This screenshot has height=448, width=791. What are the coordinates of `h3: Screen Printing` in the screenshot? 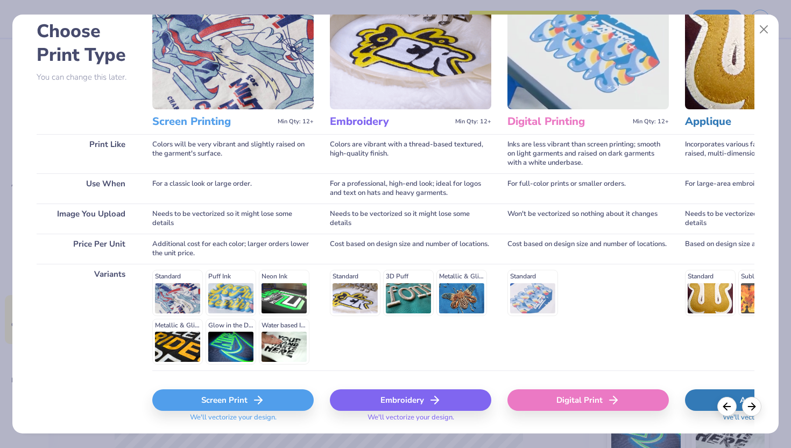 It's located at (212, 122).